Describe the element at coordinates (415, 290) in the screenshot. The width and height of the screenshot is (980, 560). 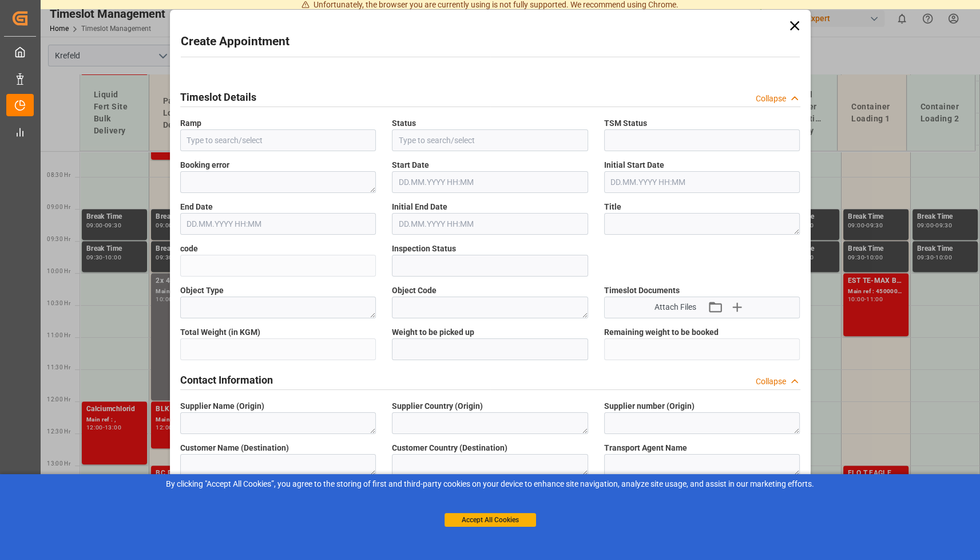
I see `span: Object Code` at that location.